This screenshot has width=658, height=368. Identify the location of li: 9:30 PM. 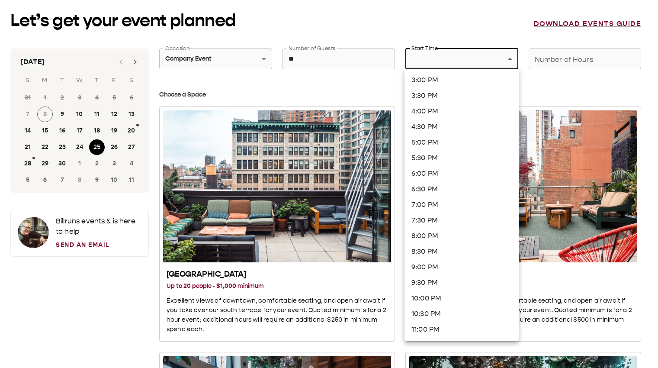
(461, 282).